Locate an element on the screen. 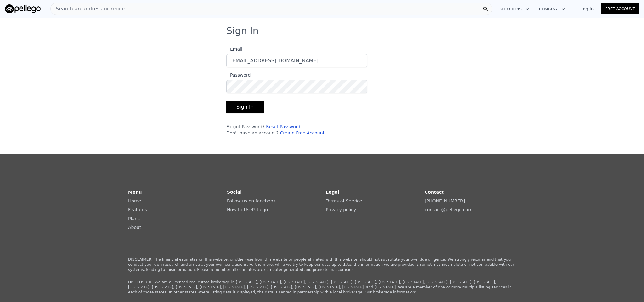 This screenshot has width=644, height=302. input: Password is located at coordinates (297, 86).